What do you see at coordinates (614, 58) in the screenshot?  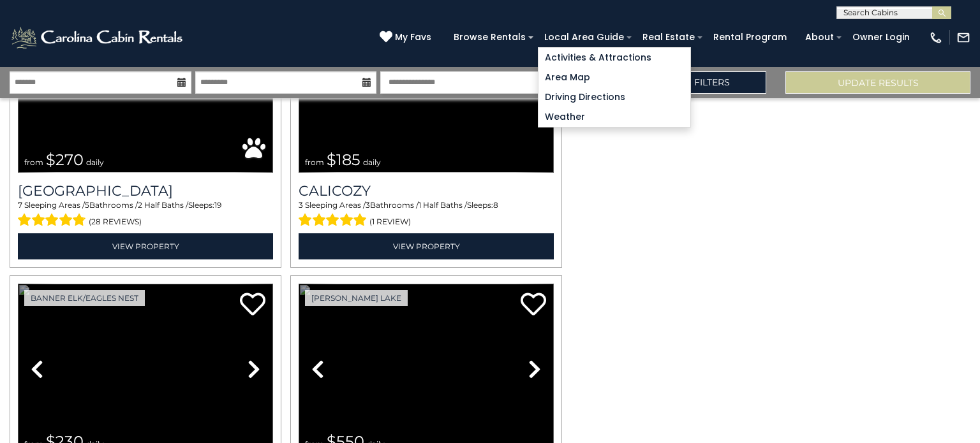 I see `a: Activities & Attractions` at bounding box center [614, 58].